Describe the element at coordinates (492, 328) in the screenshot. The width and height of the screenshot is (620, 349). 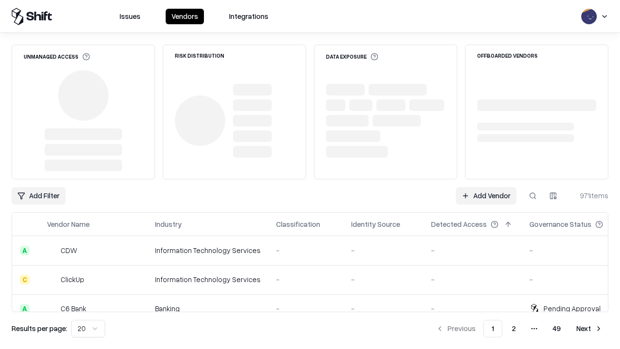
I see `button: 1` at that location.